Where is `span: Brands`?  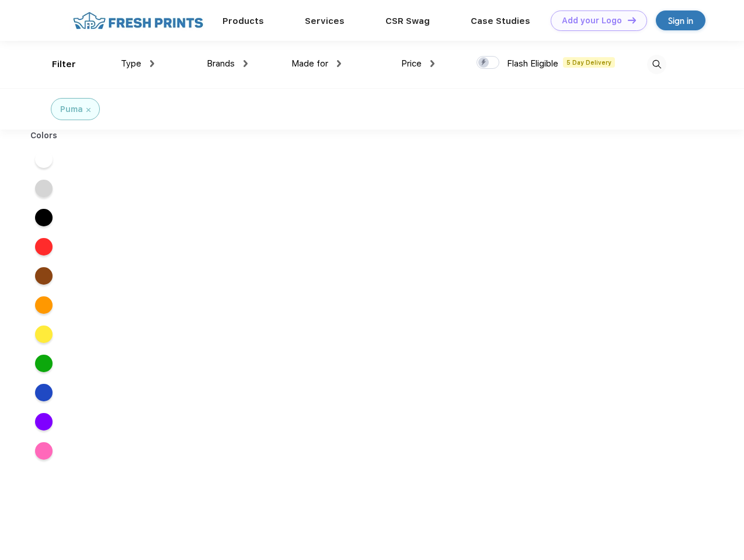
span: Brands is located at coordinates (220, 64).